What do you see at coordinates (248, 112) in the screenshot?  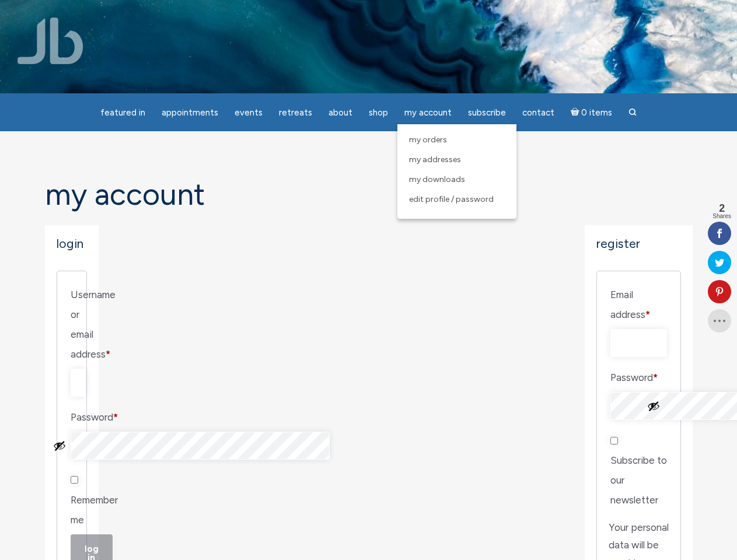 I see `a: Events` at bounding box center [248, 112].